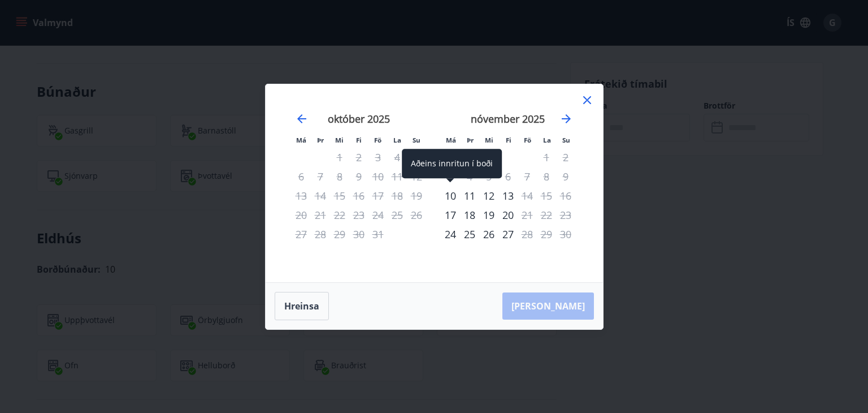  I want to click on td: Not available. mánudagur, 27. október 2025, so click(301, 234).